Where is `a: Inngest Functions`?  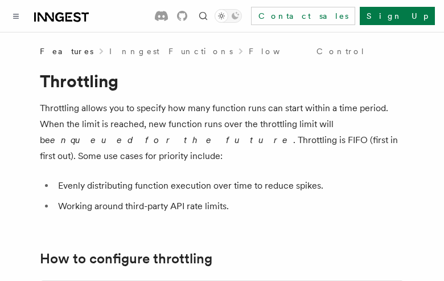 a: Inngest Functions is located at coordinates (171, 51).